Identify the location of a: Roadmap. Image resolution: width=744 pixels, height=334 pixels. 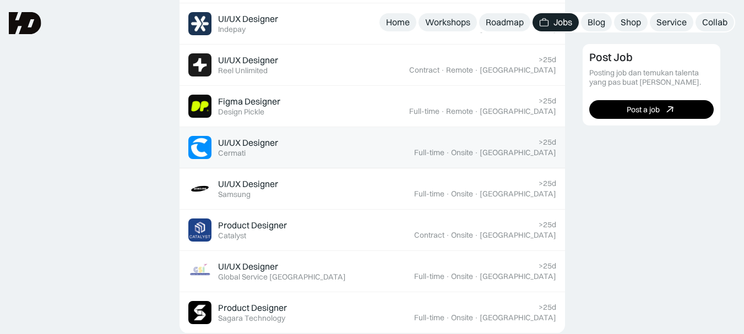
(505, 22).